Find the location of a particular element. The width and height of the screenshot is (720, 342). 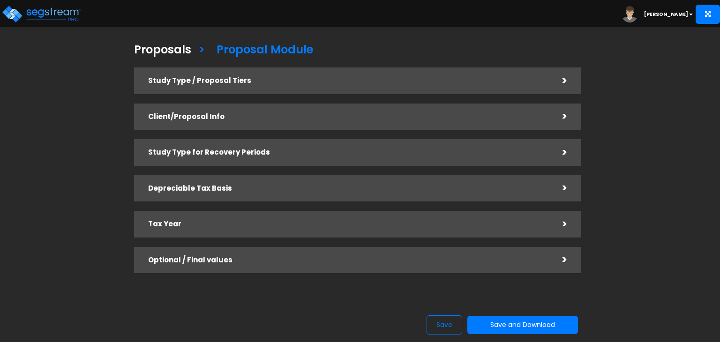

button: Save is located at coordinates (444, 325).